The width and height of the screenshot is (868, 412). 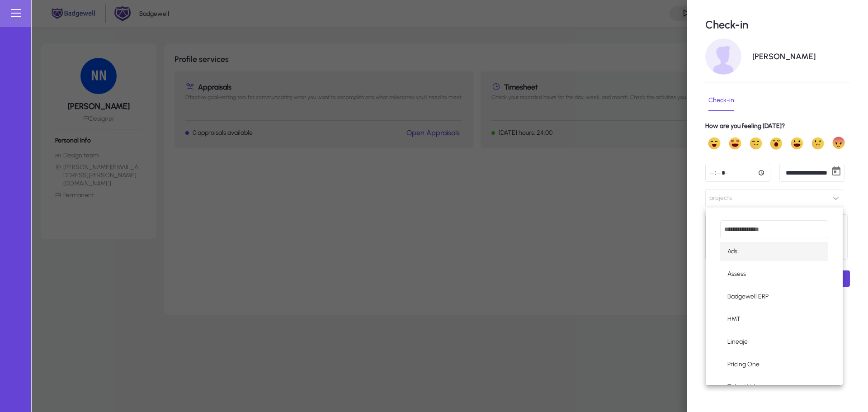 I want to click on span: HMT, so click(x=734, y=319).